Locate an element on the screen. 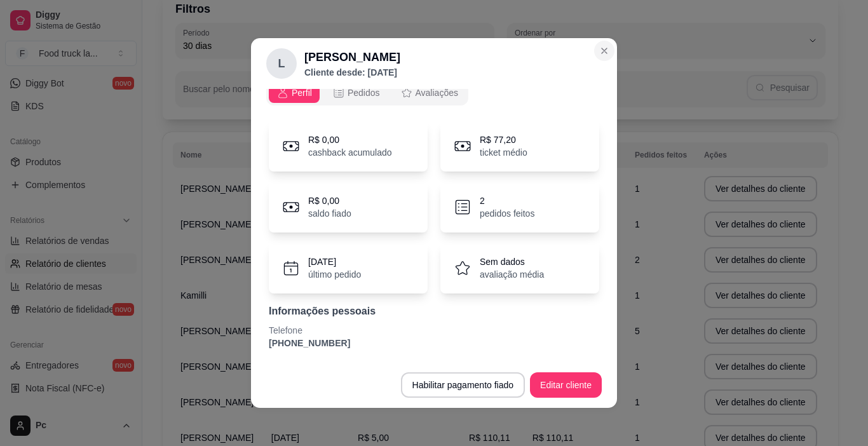 This screenshot has width=868, height=446. p: saldo fiado is located at coordinates (330, 213).